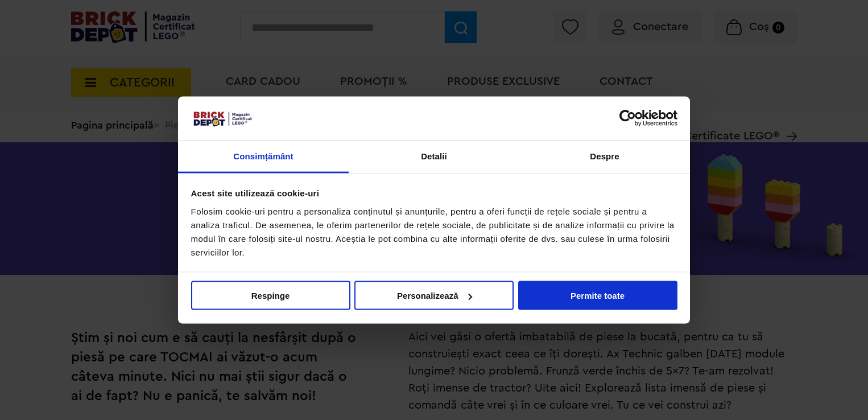 The height and width of the screenshot is (420, 868). Describe the element at coordinates (434, 194) in the screenshot. I see `div: Acest site utilizează cookie-uri` at that location.